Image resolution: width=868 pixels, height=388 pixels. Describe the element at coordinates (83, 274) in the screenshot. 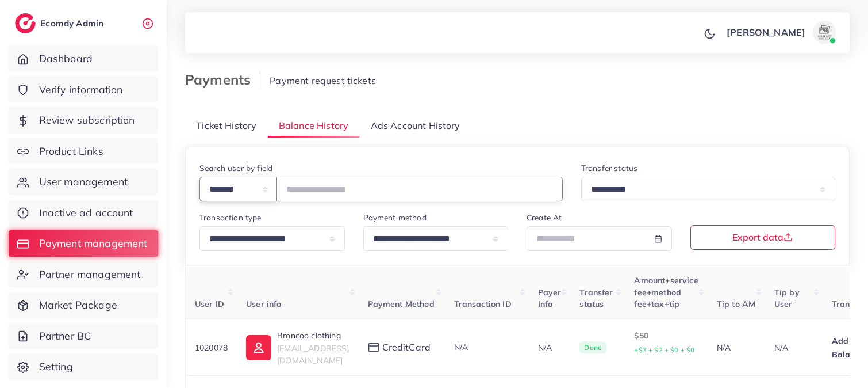

I see `a: Partner management` at that location.